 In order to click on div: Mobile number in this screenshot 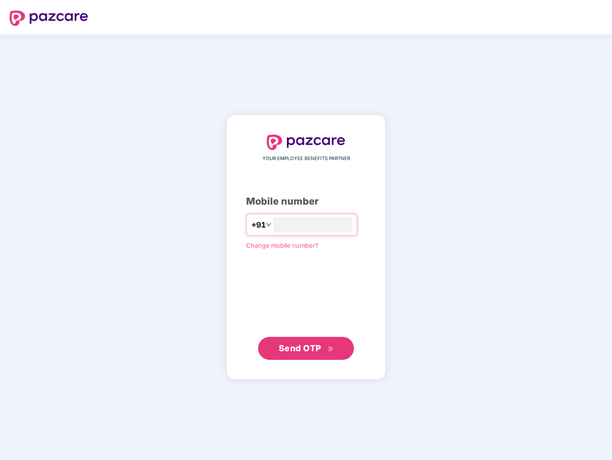, I will do `click(306, 201)`.